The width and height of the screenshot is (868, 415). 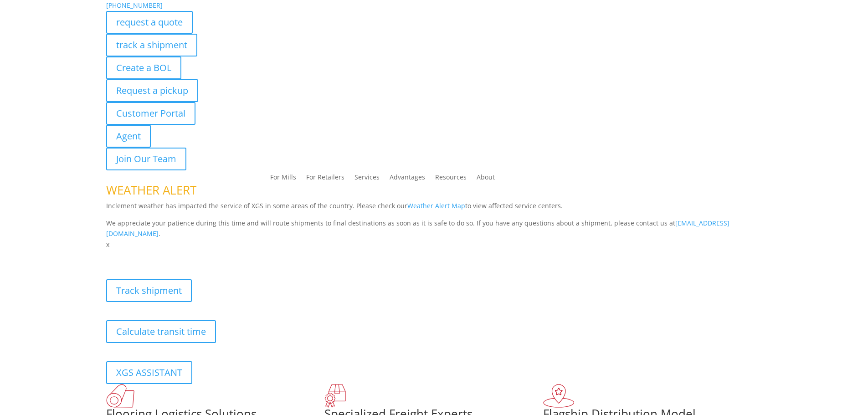 I want to click on img: xgs-icon-total-supply-chain-intelligence-red, so click(x=120, y=396).